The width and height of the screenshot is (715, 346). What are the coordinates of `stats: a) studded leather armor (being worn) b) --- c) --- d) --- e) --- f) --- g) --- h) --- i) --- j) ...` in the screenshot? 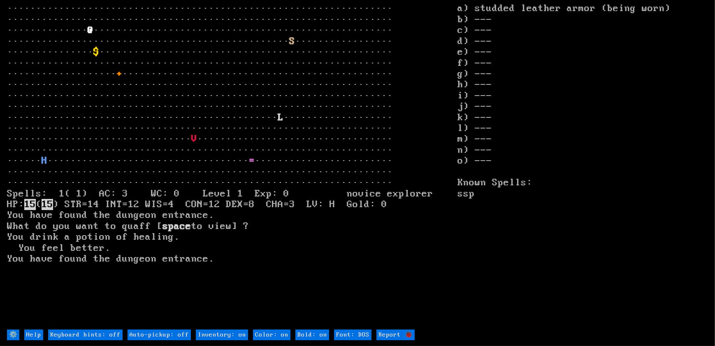 It's located at (583, 166).